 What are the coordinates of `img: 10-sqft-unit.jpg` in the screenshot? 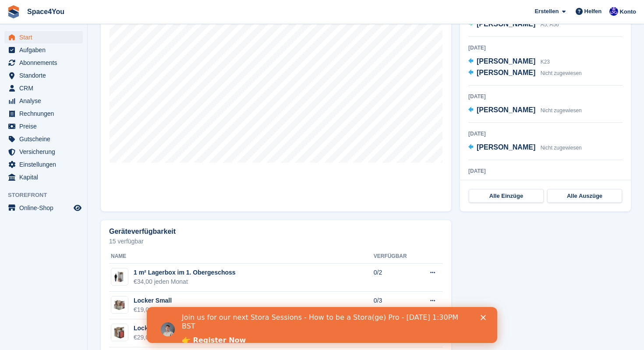 It's located at (119, 276).